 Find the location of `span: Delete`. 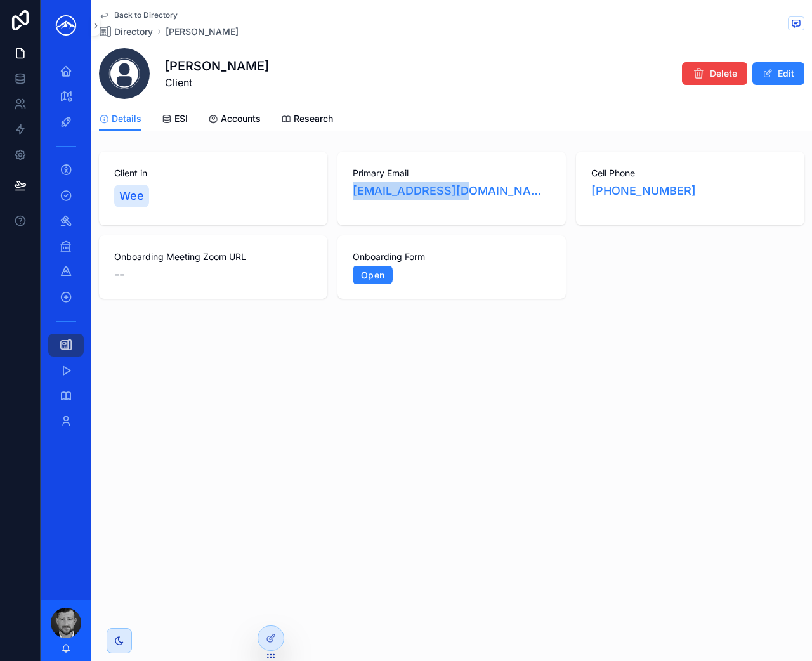

span: Delete is located at coordinates (723, 73).